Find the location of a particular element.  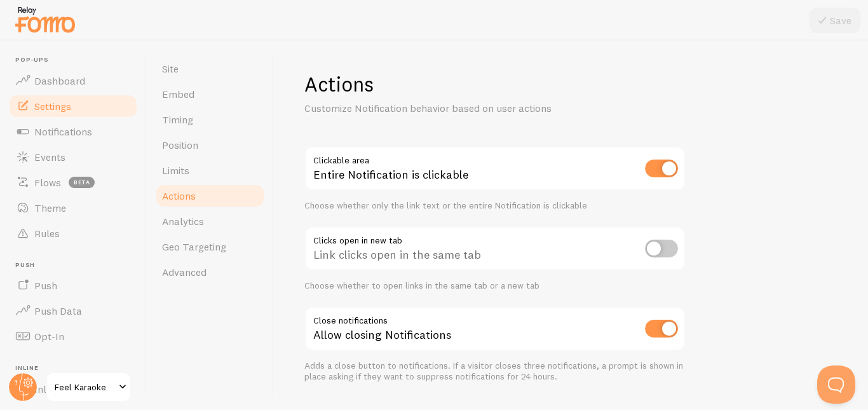

a: Dashboard is located at coordinates (73, 81).